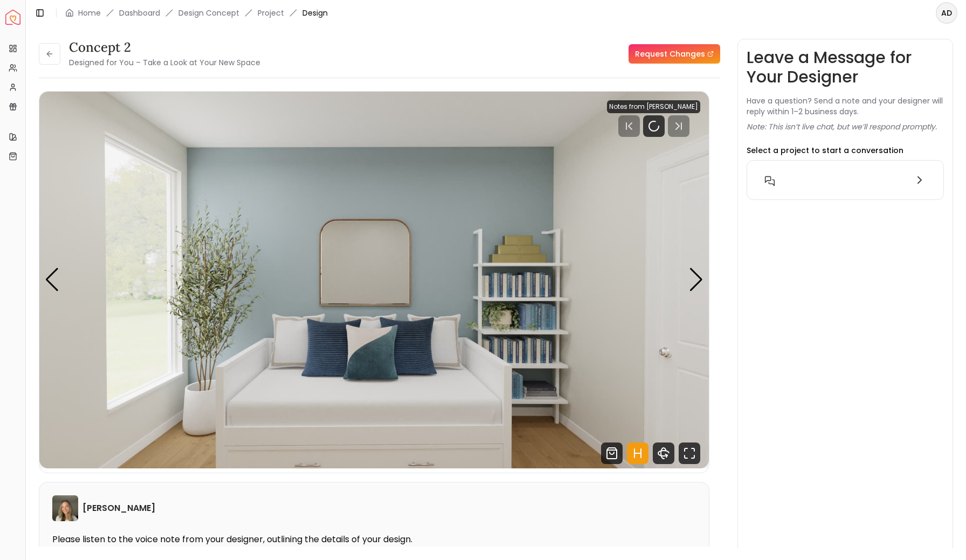  Describe the element at coordinates (164, 47) in the screenshot. I see `h3: concept 2` at that location.